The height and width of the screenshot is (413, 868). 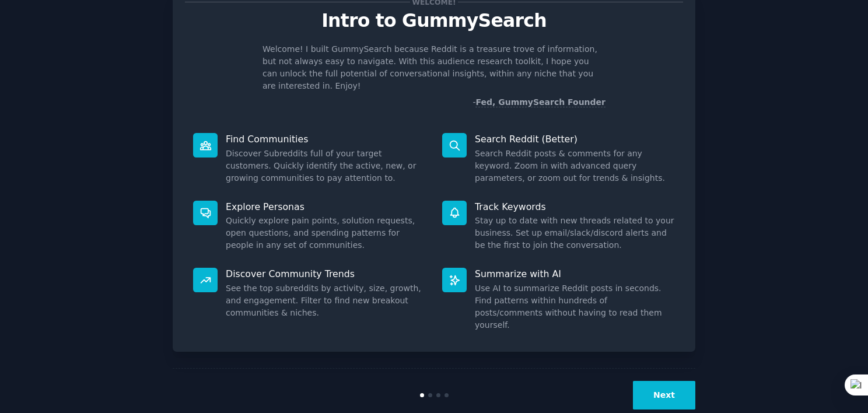 What do you see at coordinates (434, 68) in the screenshot?
I see `p: Welcome! I built GummySearch because Reddit is a treasure trove of information, but not always ea...` at bounding box center [434, 68].